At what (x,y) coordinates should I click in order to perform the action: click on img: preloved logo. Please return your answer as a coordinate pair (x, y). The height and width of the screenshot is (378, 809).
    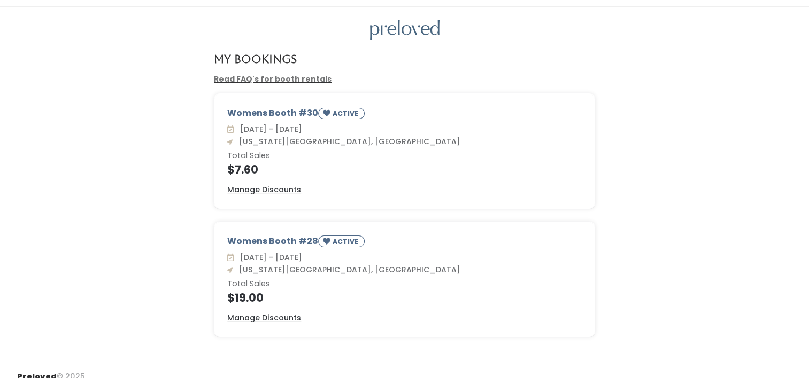
    Looking at the image, I should click on (405, 30).